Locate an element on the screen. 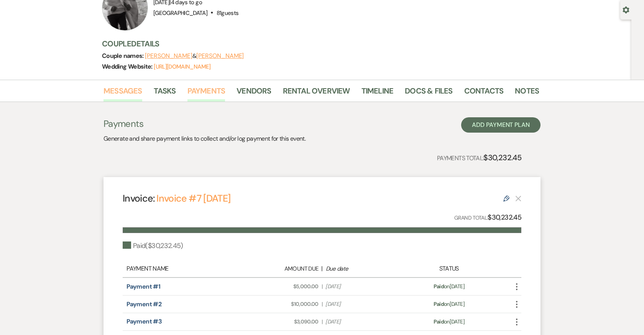 This screenshot has width=644, height=335. div: Due date is located at coordinates (361, 269).